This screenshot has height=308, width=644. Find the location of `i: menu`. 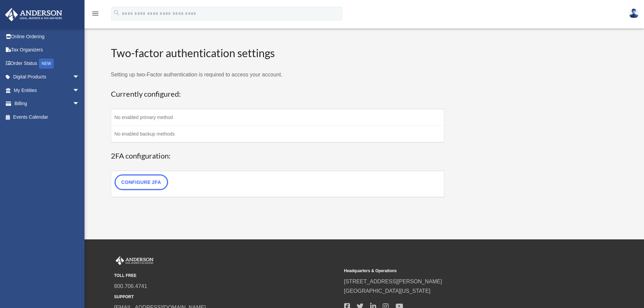

i: menu is located at coordinates (96, 13).